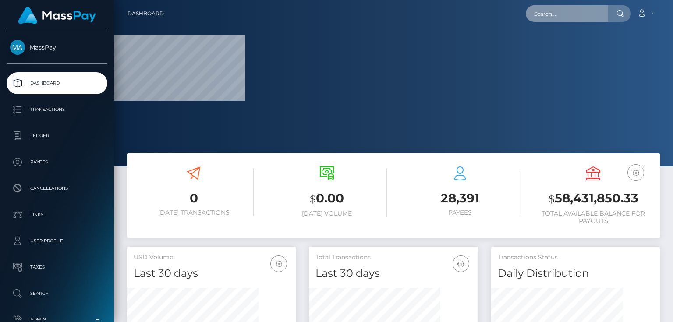  What do you see at coordinates (567, 14) in the screenshot?
I see `input: Search...` at bounding box center [567, 14].